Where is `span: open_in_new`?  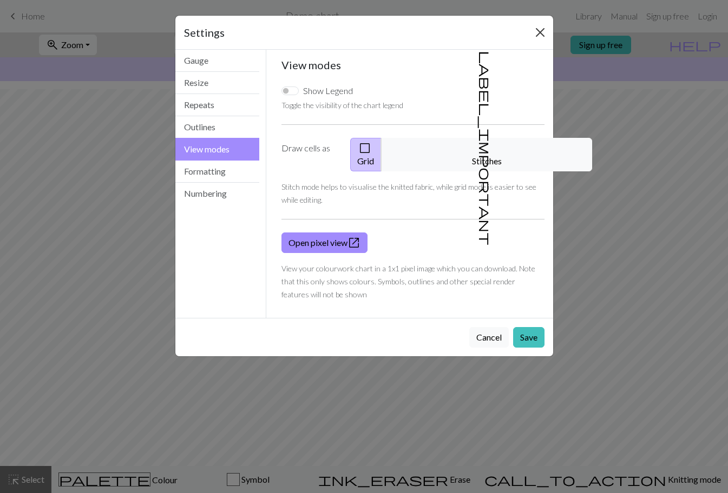
span: open_in_new is located at coordinates (354, 243).